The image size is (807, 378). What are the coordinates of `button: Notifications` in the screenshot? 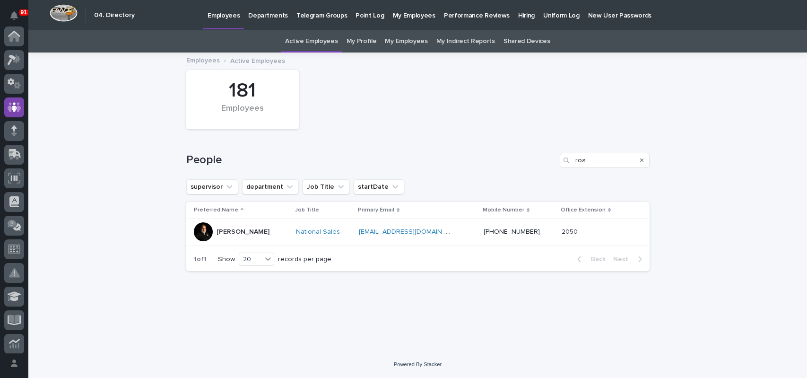 It's located at (14, 16).